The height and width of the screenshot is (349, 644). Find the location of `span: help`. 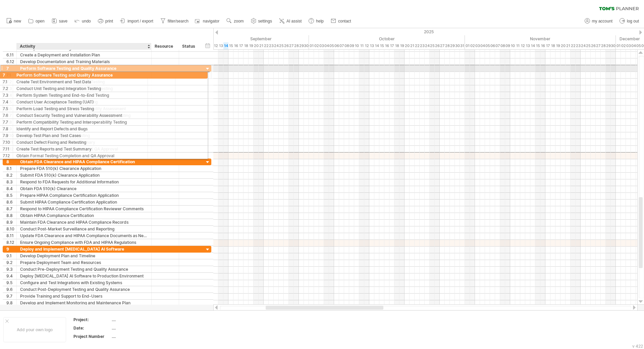

span: help is located at coordinates (320, 21).